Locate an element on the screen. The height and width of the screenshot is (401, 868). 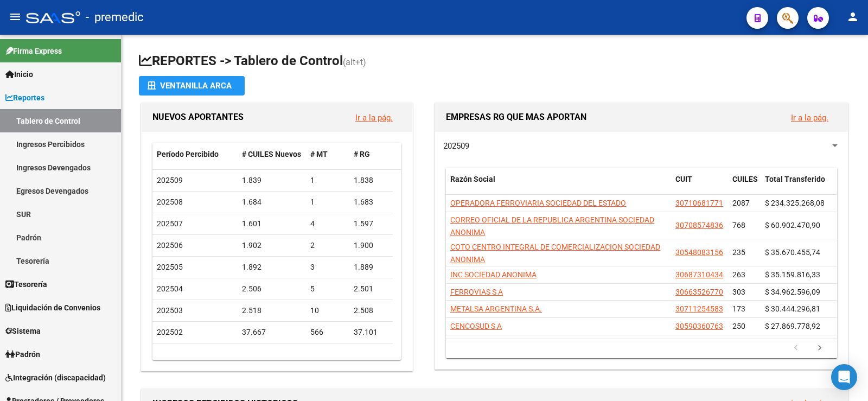
span: 263 is located at coordinates (739, 274).